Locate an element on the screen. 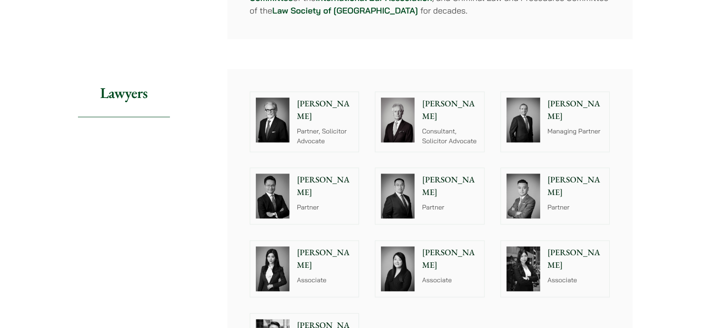 Image resolution: width=710 pixels, height=328 pixels. h2: Lawyers is located at coordinates (124, 93).